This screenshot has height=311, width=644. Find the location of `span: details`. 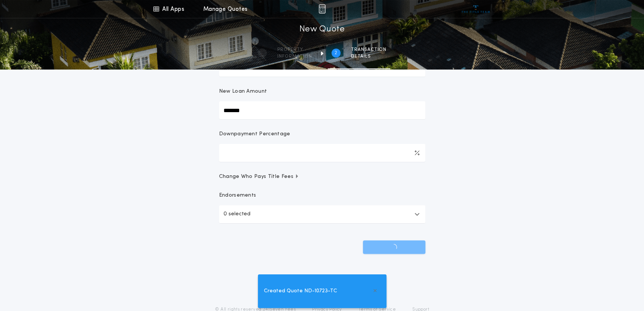

span: details is located at coordinates (369, 56).